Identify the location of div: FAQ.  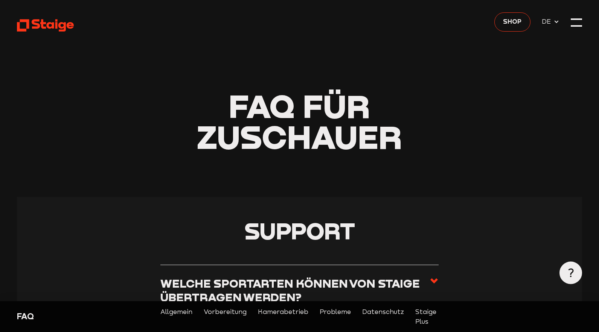
(84, 317).